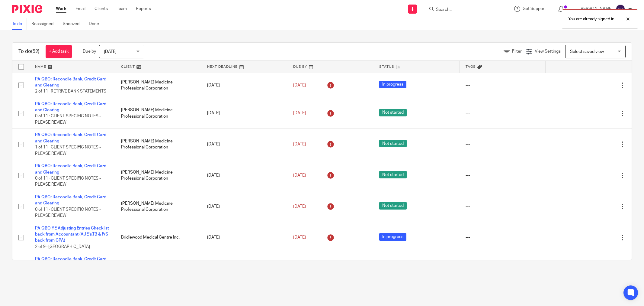  What do you see at coordinates (143, 9) in the screenshot?
I see `a: Reports` at bounding box center [143, 9].